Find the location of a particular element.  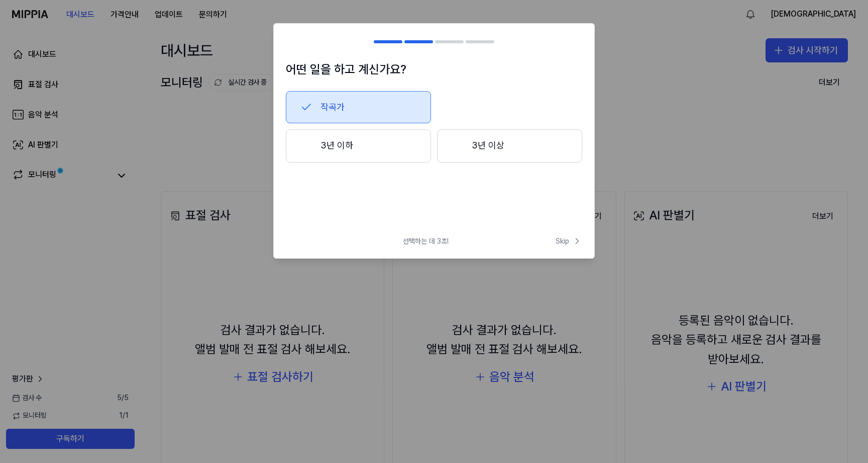

button: Skip is located at coordinates (568, 241).